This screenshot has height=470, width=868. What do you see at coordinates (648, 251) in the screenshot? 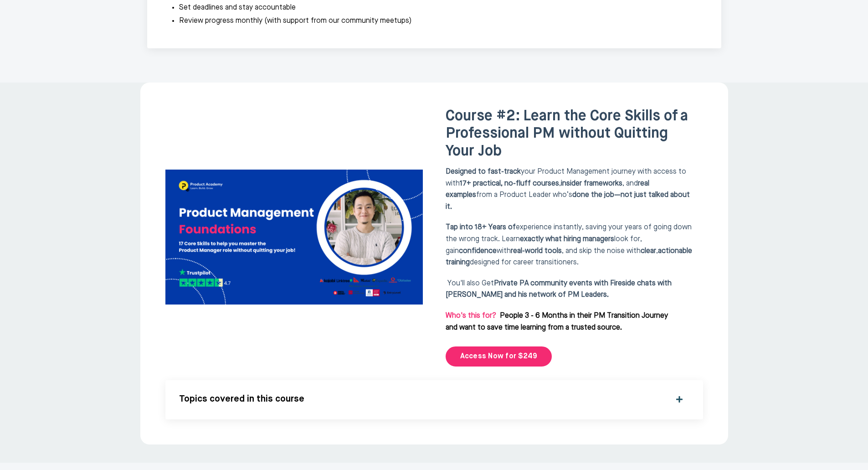
I see `strong: clear` at bounding box center [648, 251].